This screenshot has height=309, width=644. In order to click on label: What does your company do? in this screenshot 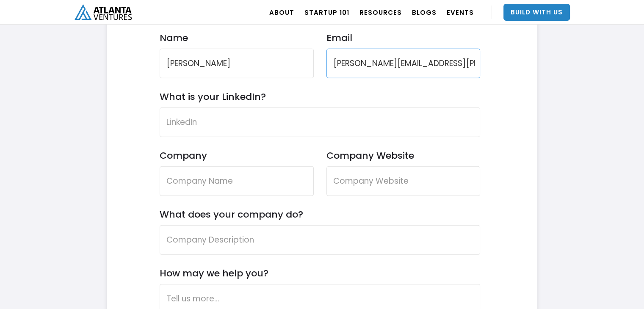, I will do `click(231, 214)`.